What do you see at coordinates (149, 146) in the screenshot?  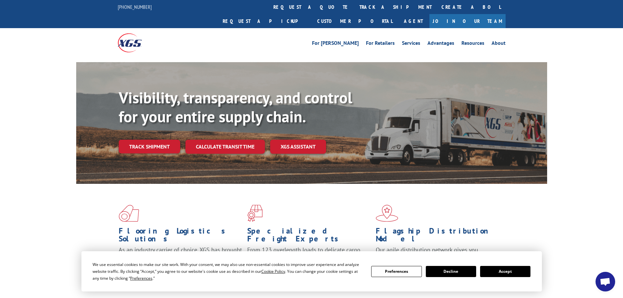 I see `a: Track shipment` at bounding box center [149, 146].